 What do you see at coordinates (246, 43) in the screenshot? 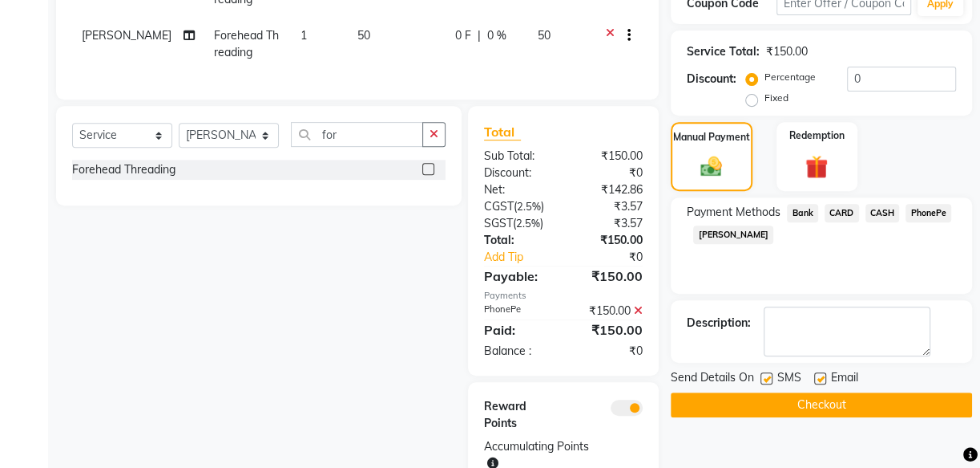
I see `span: Forehead Threading` at bounding box center [246, 43].